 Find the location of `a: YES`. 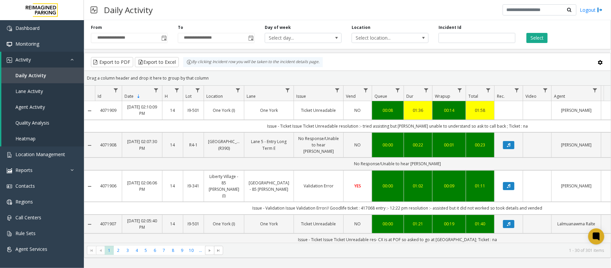

a: YES is located at coordinates (358, 185).